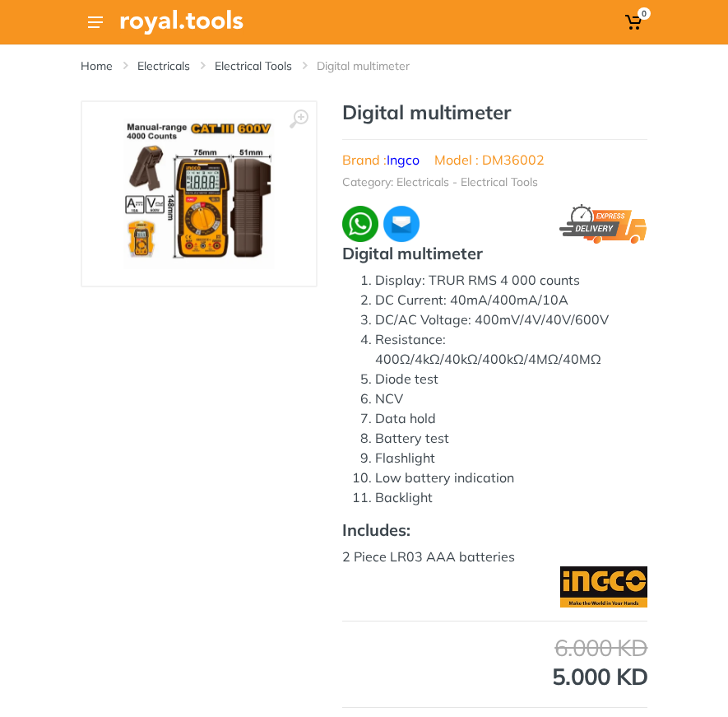 This screenshot has height=717, width=728. Describe the element at coordinates (494, 530) in the screenshot. I see `h5: Includes:` at that location.